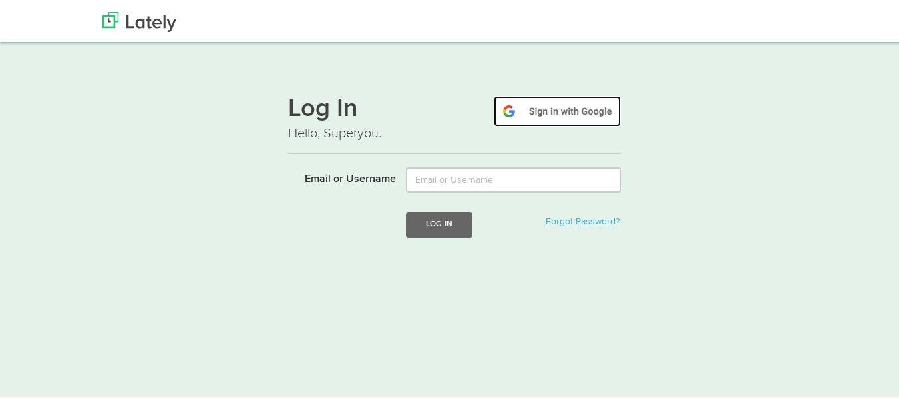 This screenshot has width=899, height=399. What do you see at coordinates (513, 178) in the screenshot?
I see `input: Email or Username` at bounding box center [513, 178].